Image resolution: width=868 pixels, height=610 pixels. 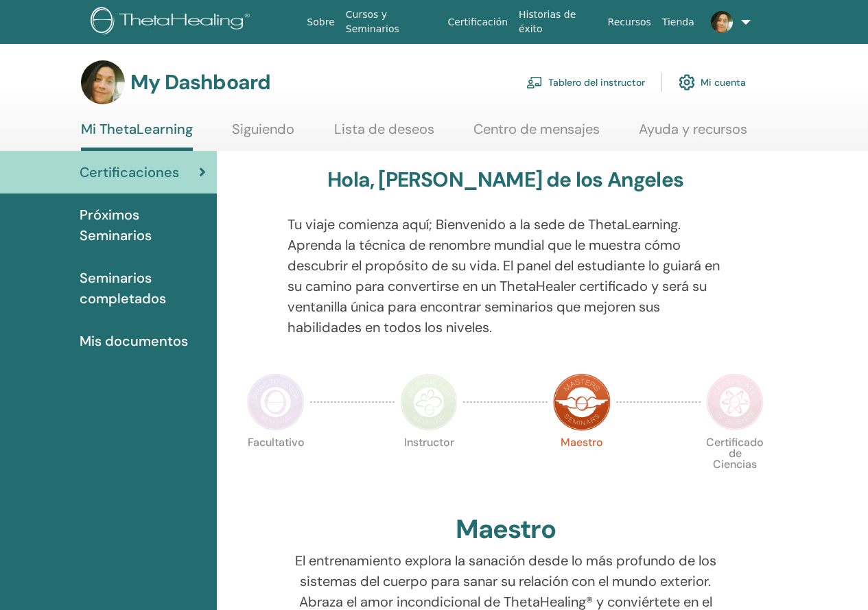 I want to click on img: cog.svg, so click(x=687, y=83).